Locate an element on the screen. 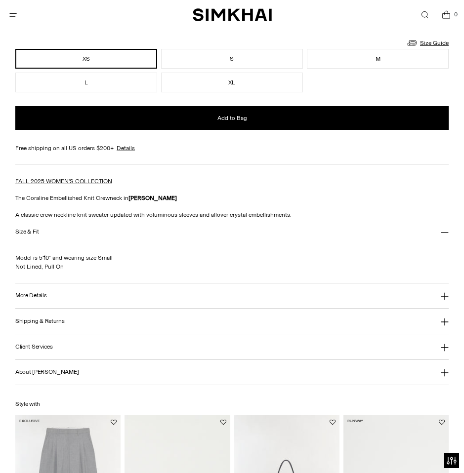 This screenshot has height=473, width=464. button: M is located at coordinates (377, 59).